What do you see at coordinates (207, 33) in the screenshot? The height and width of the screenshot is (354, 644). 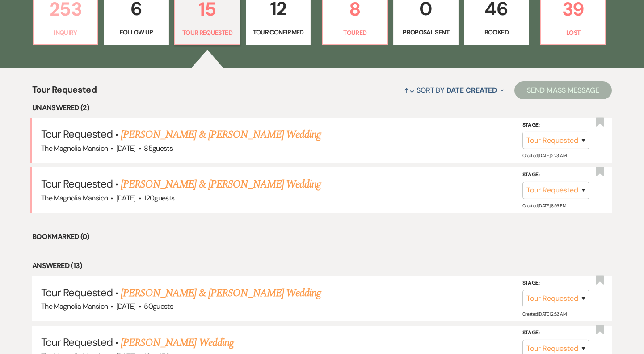 I see `p: Tour Requested` at bounding box center [207, 33].